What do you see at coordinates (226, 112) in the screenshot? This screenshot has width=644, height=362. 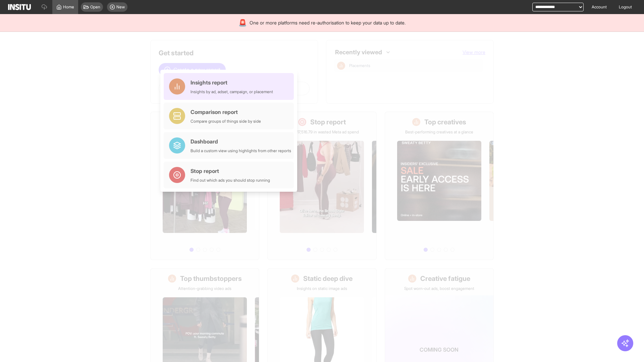 I see `div: Comparison report` at bounding box center [226, 112].